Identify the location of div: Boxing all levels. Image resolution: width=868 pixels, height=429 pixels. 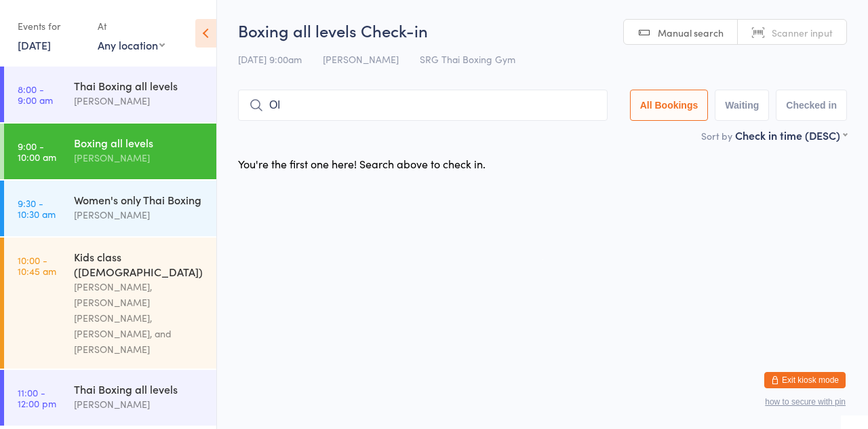
(139, 143).